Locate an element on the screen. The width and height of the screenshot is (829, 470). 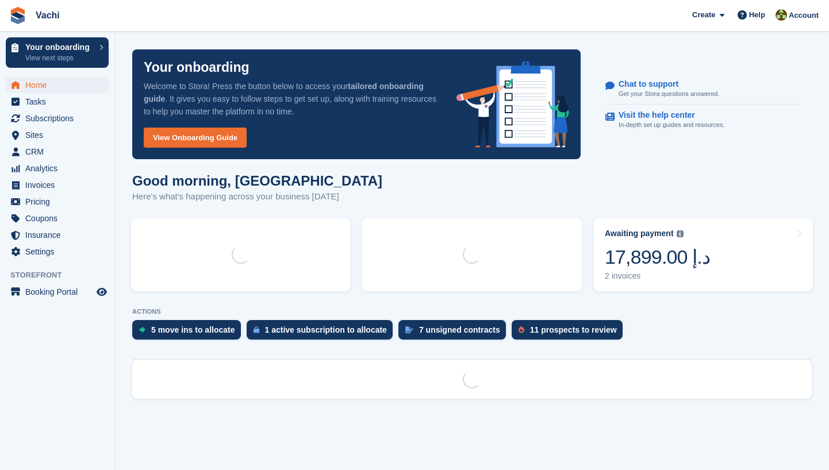
p: Visit the help center is located at coordinates (667, 115).